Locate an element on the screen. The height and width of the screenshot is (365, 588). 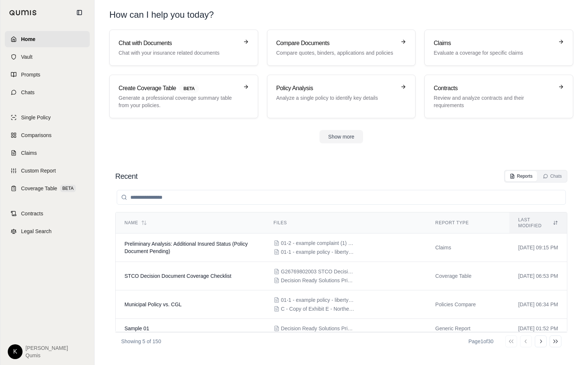
p: Compare quotes, binders, applications and policies is located at coordinates (336, 53).